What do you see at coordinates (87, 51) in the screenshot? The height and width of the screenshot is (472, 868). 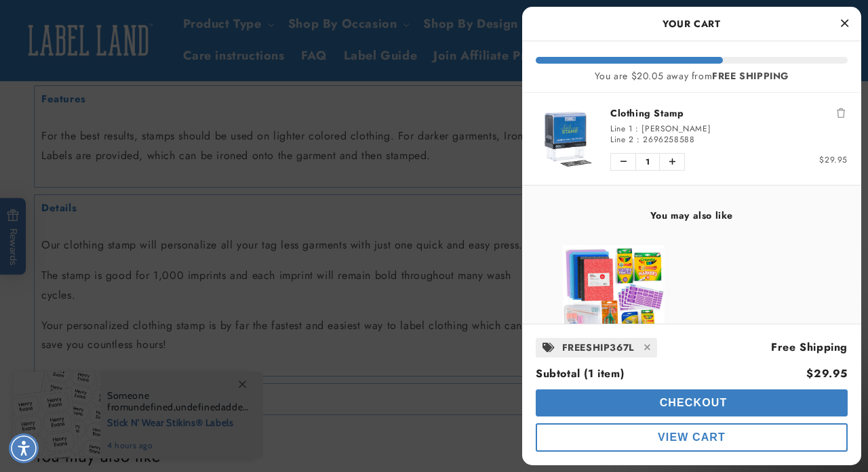 I see `button: Can this be used on dark clothing?` at bounding box center [87, 51].